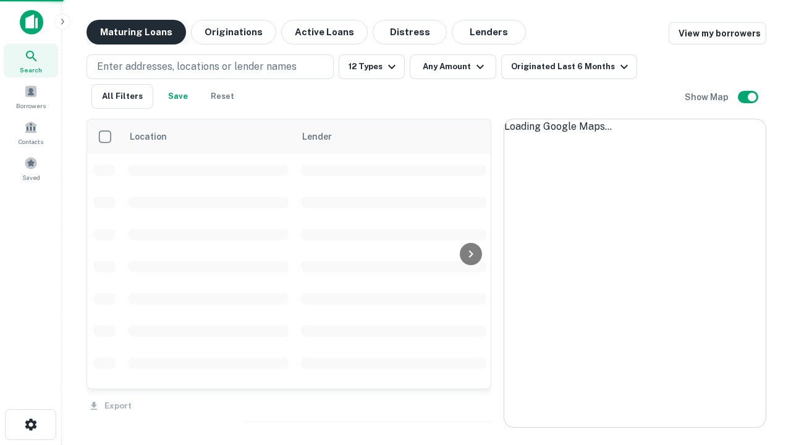  Describe the element at coordinates (317, 137) in the screenshot. I see `span: Lender` at that location.